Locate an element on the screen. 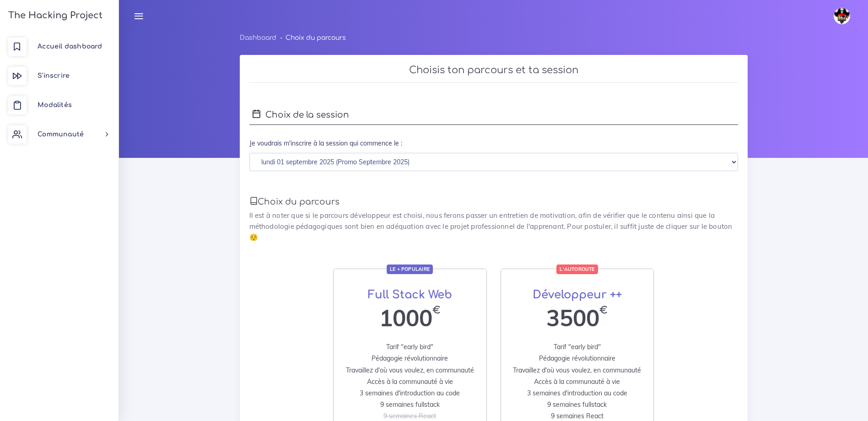 This screenshot has height=421, width=868. span: Modalités is located at coordinates (55, 105).